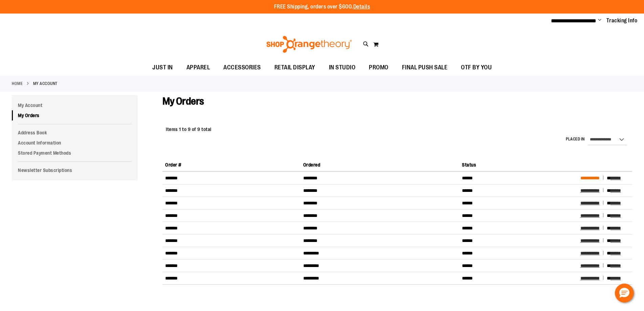 This screenshot has width=644, height=311. Describe the element at coordinates (625, 293) in the screenshot. I see `button: Hello, have a question? Let’s chat.` at that location.